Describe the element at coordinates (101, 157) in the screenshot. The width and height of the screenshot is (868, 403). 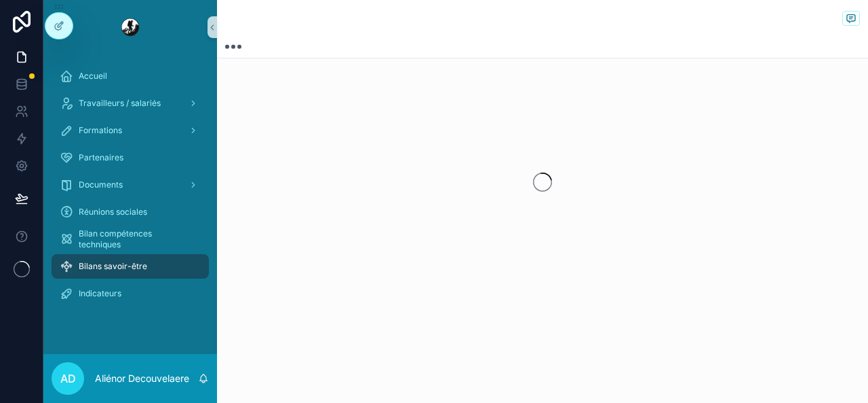
I see `span: Partenaires` at that location.